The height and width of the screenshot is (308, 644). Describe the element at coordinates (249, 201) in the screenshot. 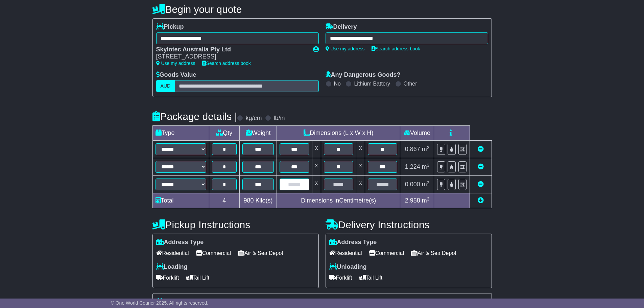

I see `span: 980` at that location.